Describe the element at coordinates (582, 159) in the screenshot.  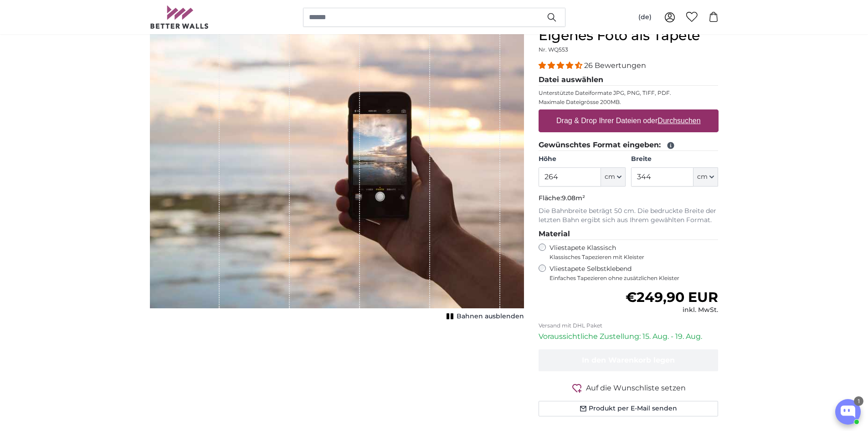
I see `label: Höhe` at that location.